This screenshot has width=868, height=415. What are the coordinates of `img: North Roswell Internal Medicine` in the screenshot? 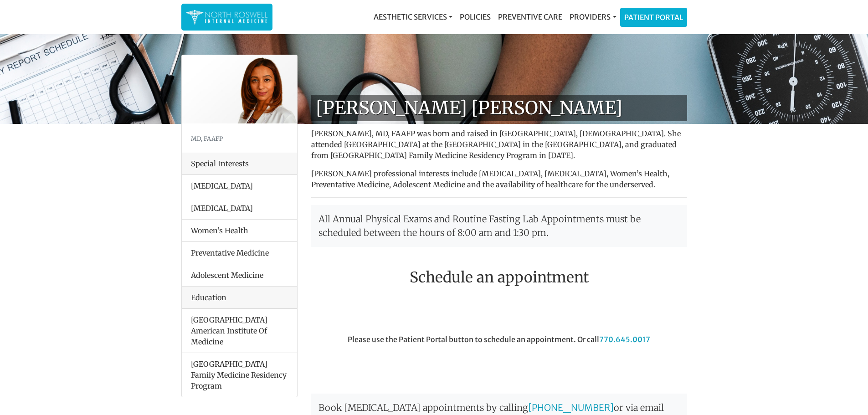 It's located at (227, 17).